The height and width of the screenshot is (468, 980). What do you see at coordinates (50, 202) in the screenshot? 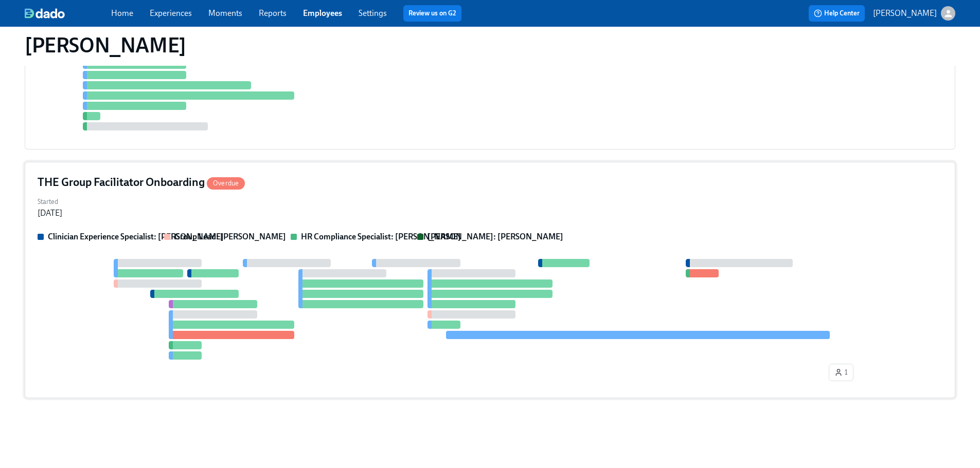
I see `label: Started` at bounding box center [50, 202].